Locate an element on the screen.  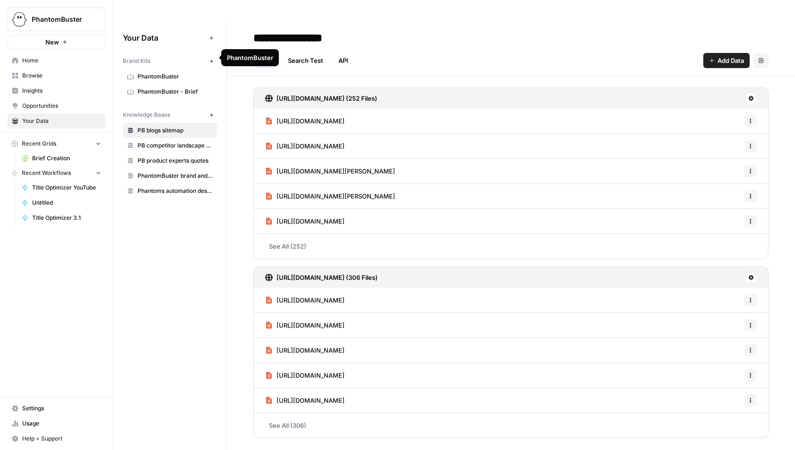
a: Home is located at coordinates (56, 61).